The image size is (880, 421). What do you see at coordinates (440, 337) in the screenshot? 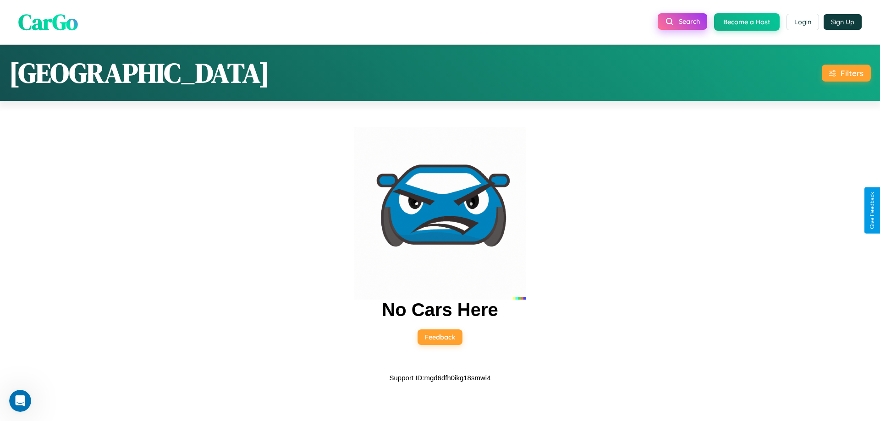
I see `button: Feedback` at bounding box center [440, 337].